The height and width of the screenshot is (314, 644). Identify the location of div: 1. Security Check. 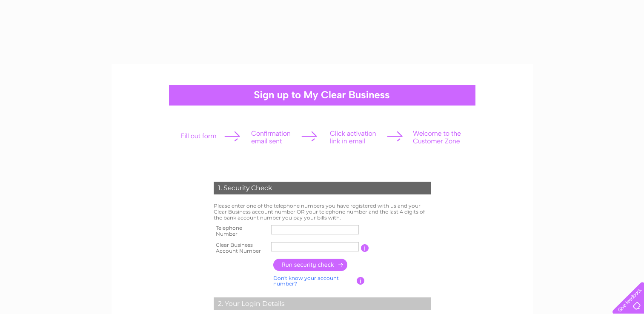
(322, 188).